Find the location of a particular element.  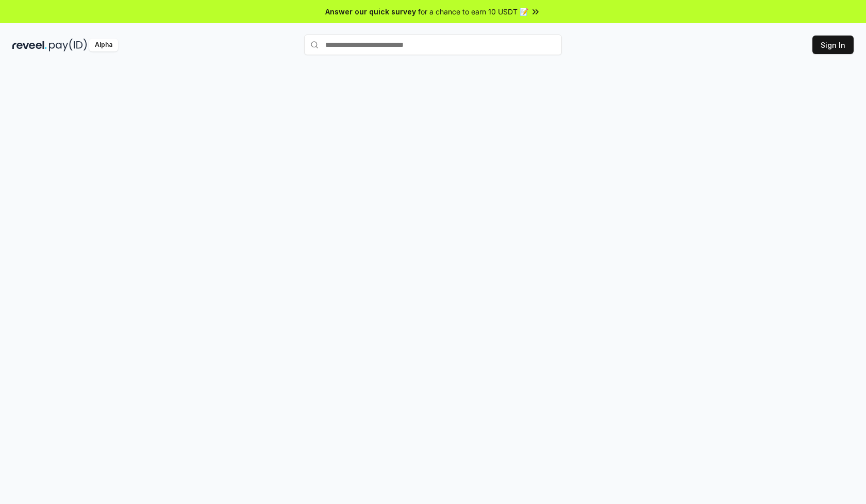

span: for a chance to earn 10 USDT 📝 is located at coordinates (473, 11).